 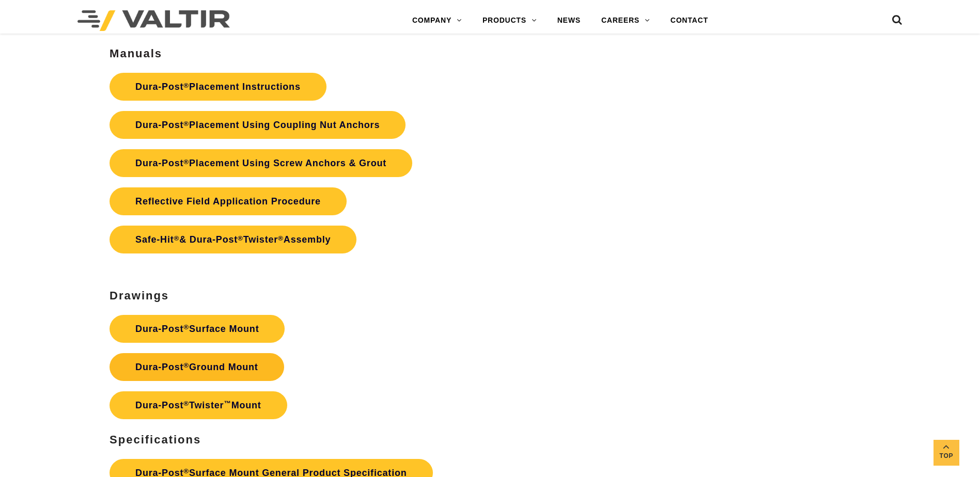 What do you see at coordinates (233, 240) in the screenshot?
I see `a: Safe-Hit®& Dura-Post®Twister®Assembly` at bounding box center [233, 240].